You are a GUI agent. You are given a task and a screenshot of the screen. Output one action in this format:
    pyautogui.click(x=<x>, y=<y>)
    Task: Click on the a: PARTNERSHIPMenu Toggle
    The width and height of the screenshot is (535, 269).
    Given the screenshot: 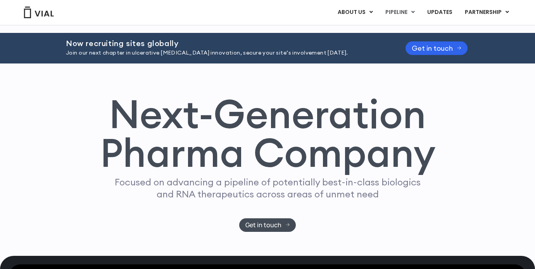 What is the action you would take?
    pyautogui.click(x=487, y=12)
    